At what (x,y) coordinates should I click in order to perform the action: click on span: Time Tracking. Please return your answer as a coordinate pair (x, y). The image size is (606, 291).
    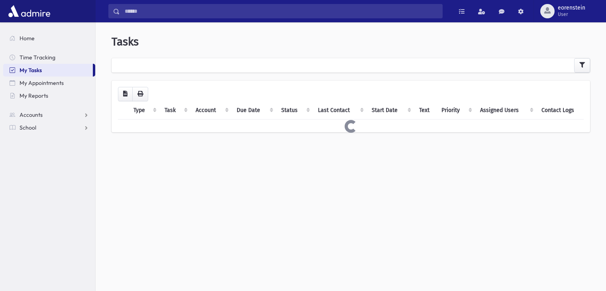
    Looking at the image, I should click on (37, 57).